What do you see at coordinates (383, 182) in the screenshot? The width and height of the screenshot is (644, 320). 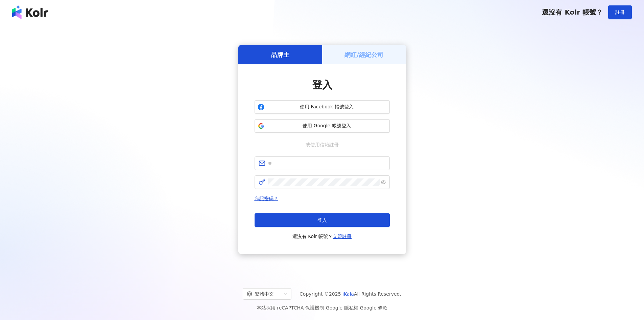 I see `span: eye-invisible` at bounding box center [383, 182].